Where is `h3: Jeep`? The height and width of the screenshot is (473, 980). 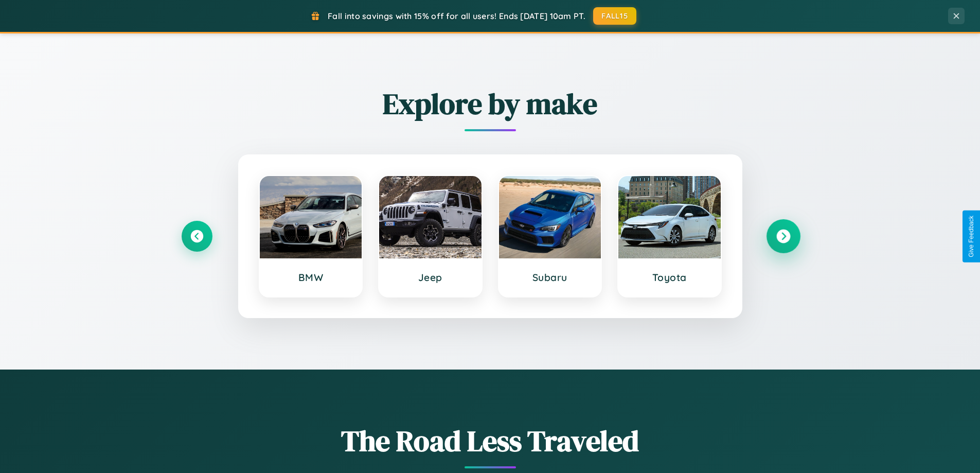
h3: Jeep is located at coordinates (430, 278).